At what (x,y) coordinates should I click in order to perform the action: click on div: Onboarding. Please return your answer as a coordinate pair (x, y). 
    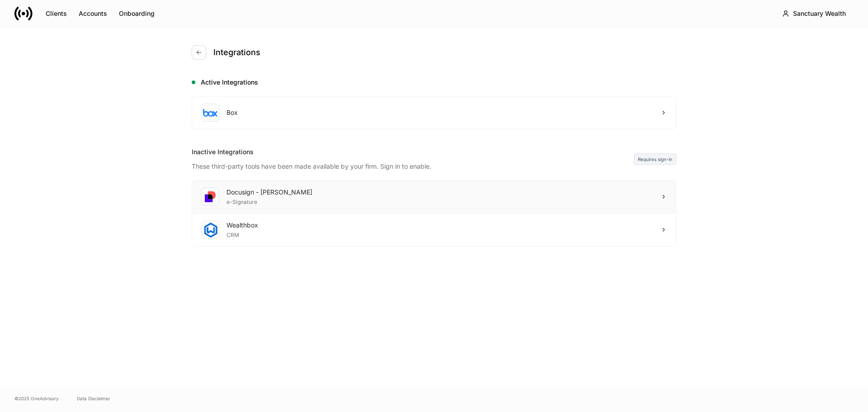
    Looking at the image, I should click on (136, 14).